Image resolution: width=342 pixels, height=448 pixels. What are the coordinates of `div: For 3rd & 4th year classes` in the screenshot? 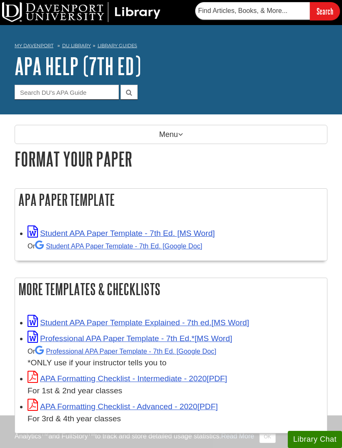 It's located at (175, 418).